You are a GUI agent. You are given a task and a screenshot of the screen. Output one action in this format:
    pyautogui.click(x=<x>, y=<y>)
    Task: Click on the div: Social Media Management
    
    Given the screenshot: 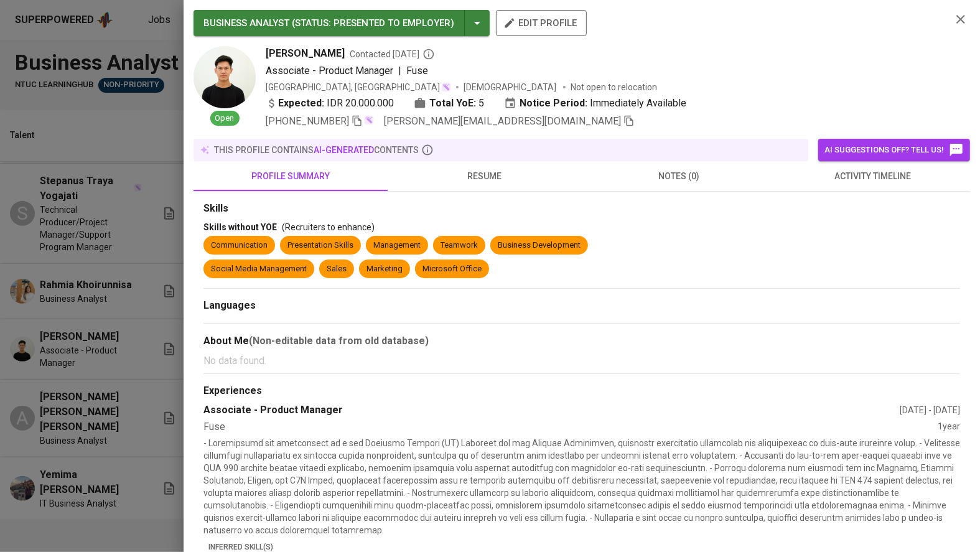 What is the action you would take?
    pyautogui.click(x=259, y=269)
    